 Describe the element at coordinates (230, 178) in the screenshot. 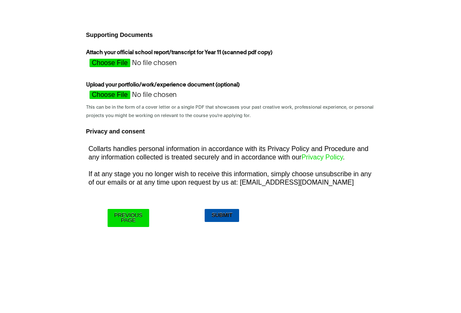

I see `span: If at any stage you no longer wish to receive this information, simply choose unsubscribe in any ...` at that location.